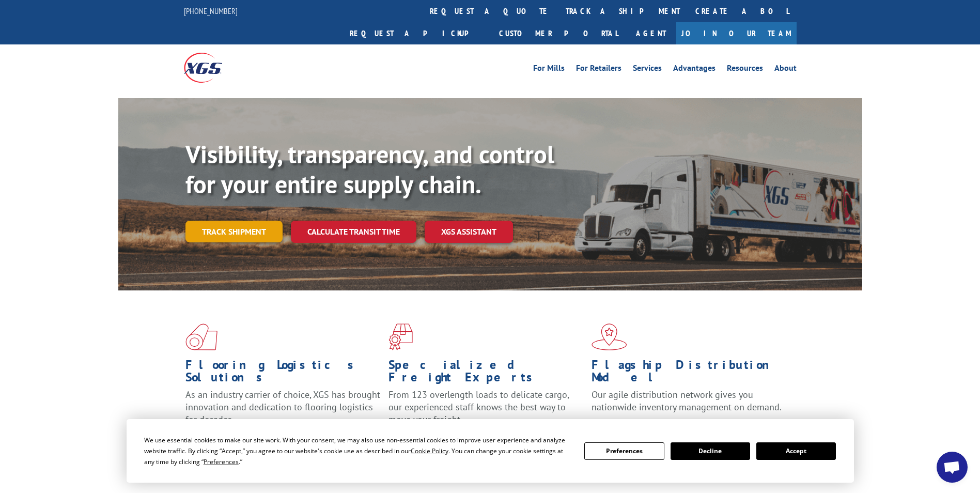  Describe the element at coordinates (416, 33) in the screenshot. I see `a: Request a pickup` at that location.